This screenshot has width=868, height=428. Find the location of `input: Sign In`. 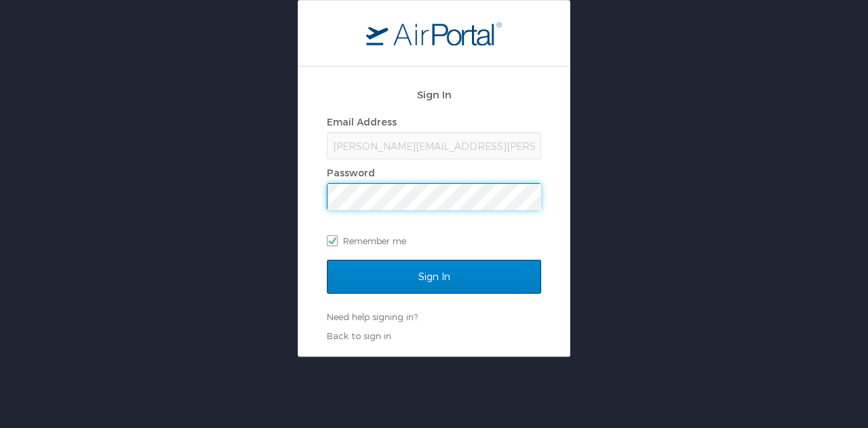

input: Sign In is located at coordinates (434, 277).